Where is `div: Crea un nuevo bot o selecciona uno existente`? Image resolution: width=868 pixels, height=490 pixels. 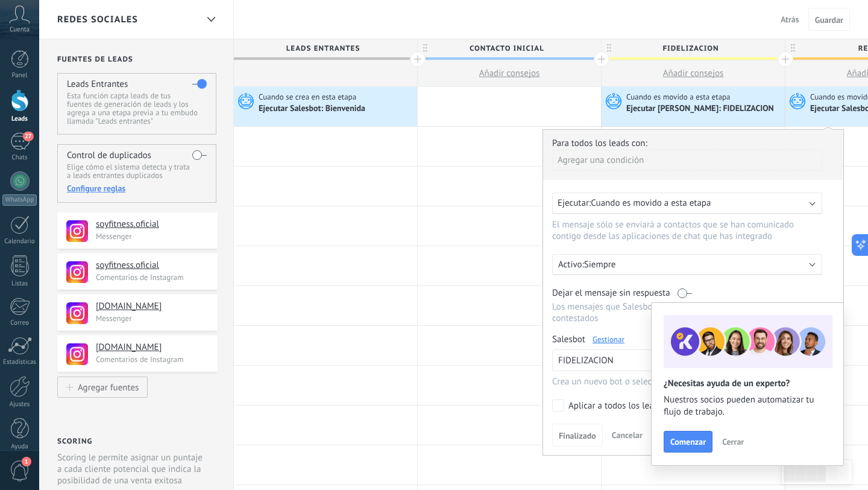 div: Crea un nuevo bot o selecciona uno existente is located at coordinates (687, 382).